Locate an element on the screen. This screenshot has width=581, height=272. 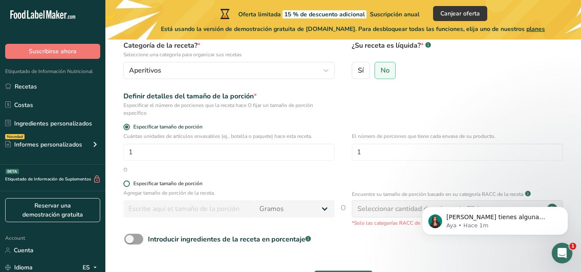
button: Canjear oferta is located at coordinates (460, 13).